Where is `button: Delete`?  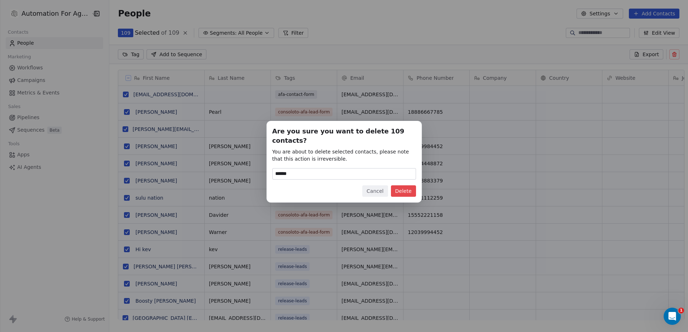
button: Delete is located at coordinates (403, 191).